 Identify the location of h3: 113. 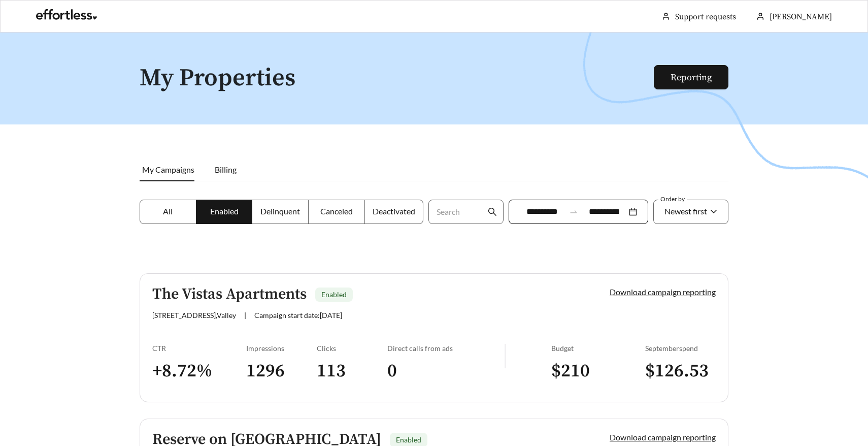
(352, 371).